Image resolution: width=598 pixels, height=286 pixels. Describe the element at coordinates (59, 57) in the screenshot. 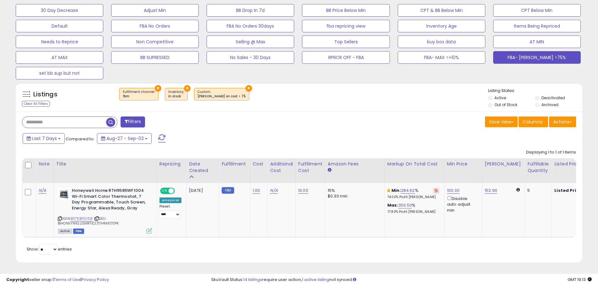

I see `button: AT MAX` at that location.